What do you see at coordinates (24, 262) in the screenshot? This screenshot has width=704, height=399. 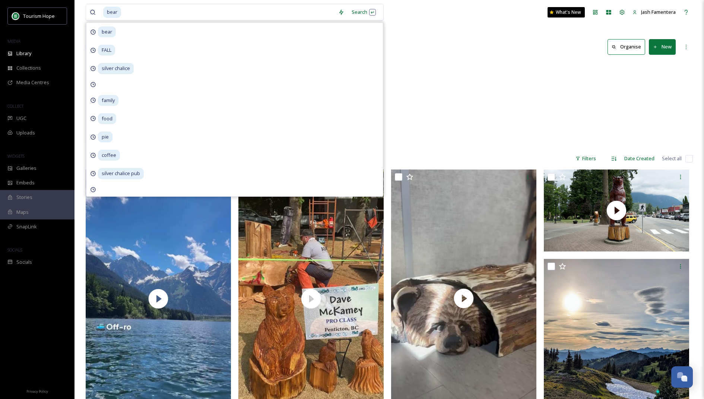 I see `span: Socials` at bounding box center [24, 262].